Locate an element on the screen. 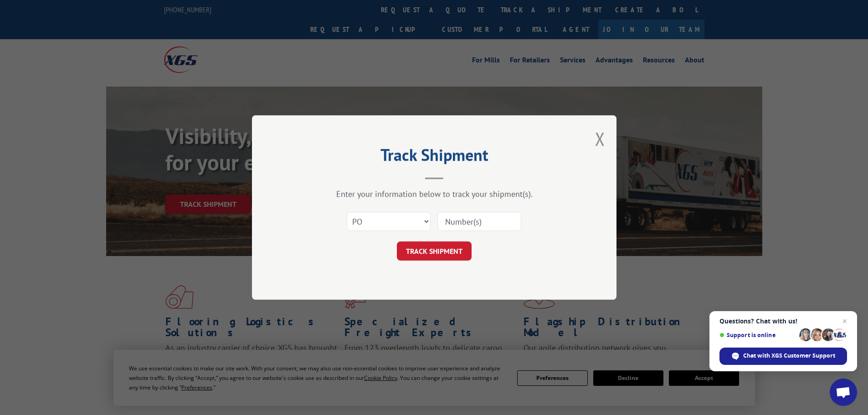 The image size is (868, 415). div: Open chat is located at coordinates (843, 392).